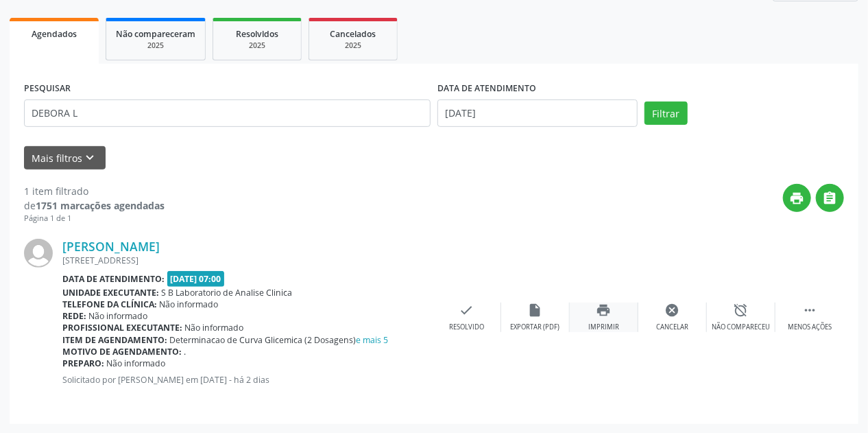 The height and width of the screenshot is (433, 868). What do you see at coordinates (227, 113) in the screenshot?
I see `input: Nome, CNS` at bounding box center [227, 113].